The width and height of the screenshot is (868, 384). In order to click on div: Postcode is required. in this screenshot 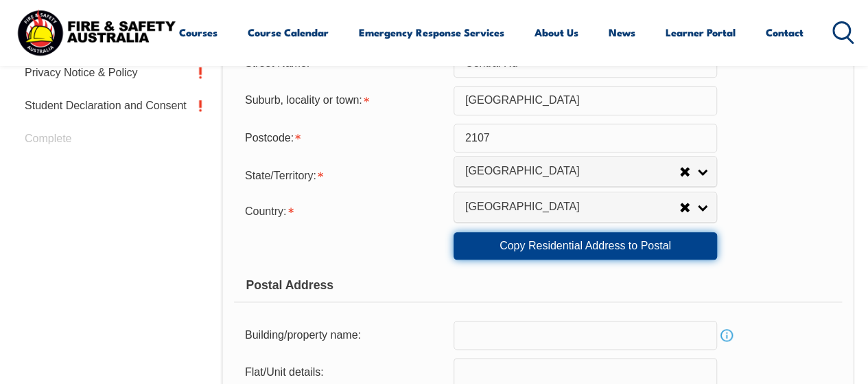, I will do `click(344, 138)`.